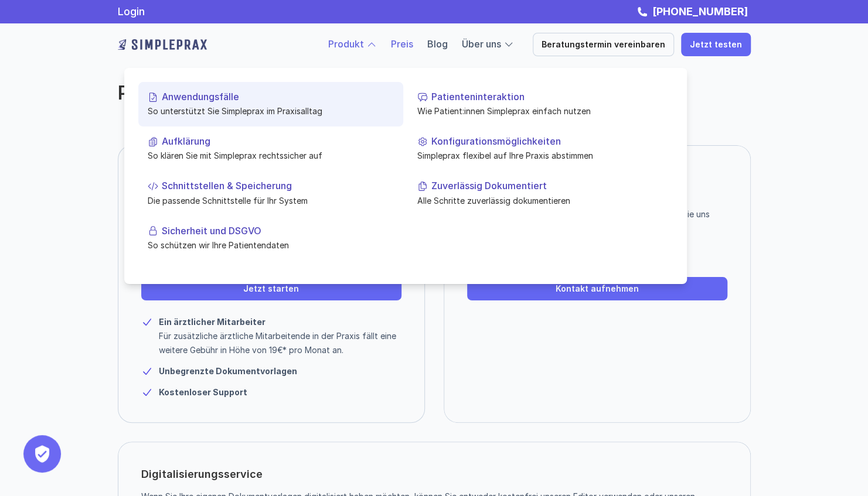  Describe the element at coordinates (540, 193) in the screenshot. I see `a: Zuverlässig DokumentiertAlle Schritte zuverlässig dokumentieren` at that location.